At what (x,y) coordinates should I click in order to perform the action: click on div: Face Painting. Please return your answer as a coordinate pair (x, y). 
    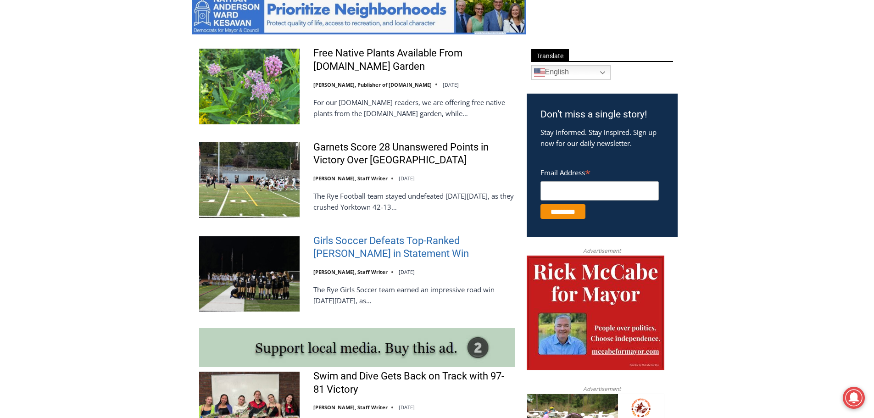
    Looking at the image, I should click on (113, 51).